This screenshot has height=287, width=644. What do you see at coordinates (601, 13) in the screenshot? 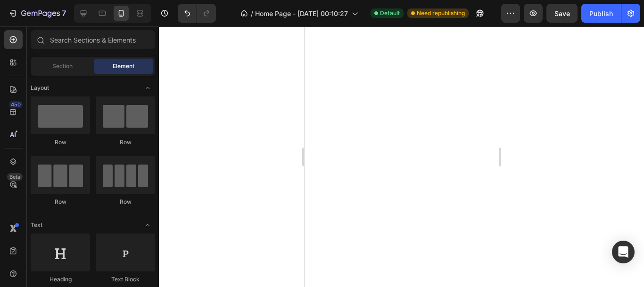
I see `button: Publish` at bounding box center [601, 13].